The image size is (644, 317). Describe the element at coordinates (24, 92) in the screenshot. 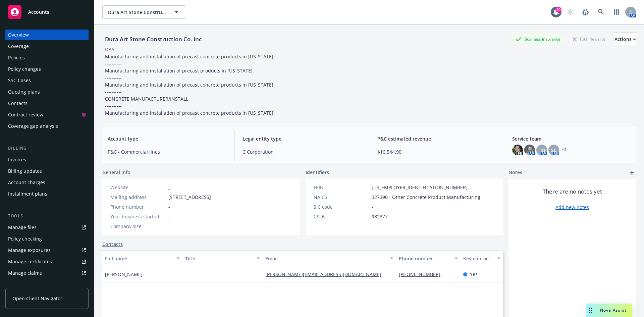

I see `div: Quoting plans` at that location.